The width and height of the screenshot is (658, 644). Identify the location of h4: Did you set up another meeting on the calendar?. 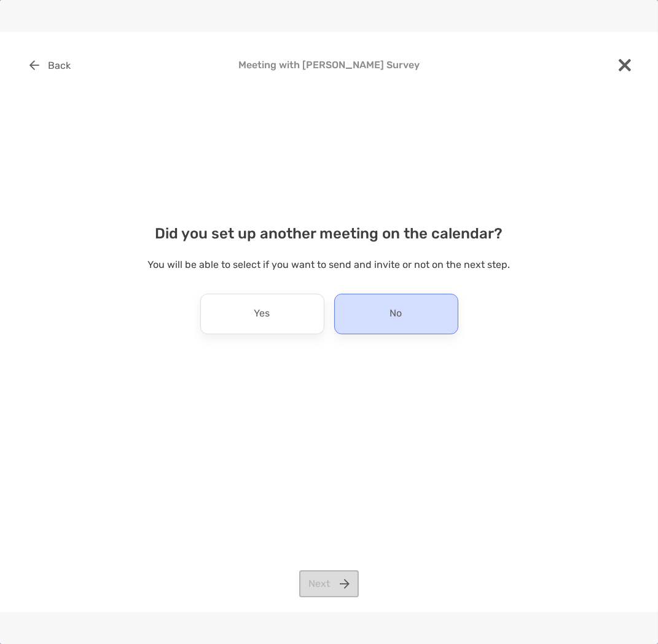
(329, 234).